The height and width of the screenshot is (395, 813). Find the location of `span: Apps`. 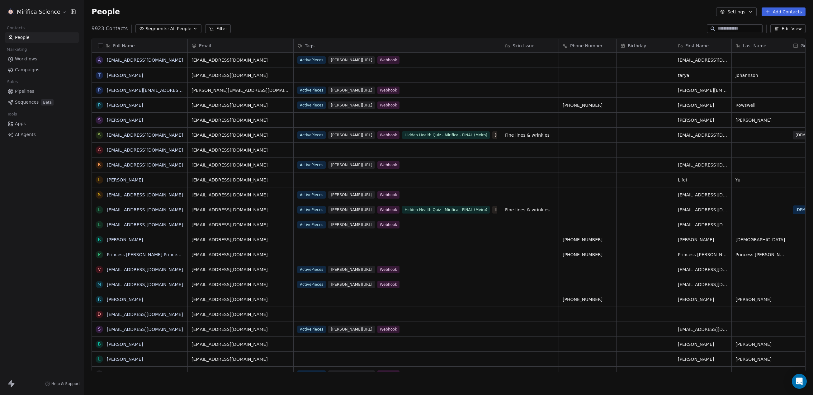

span: Apps is located at coordinates (20, 124).